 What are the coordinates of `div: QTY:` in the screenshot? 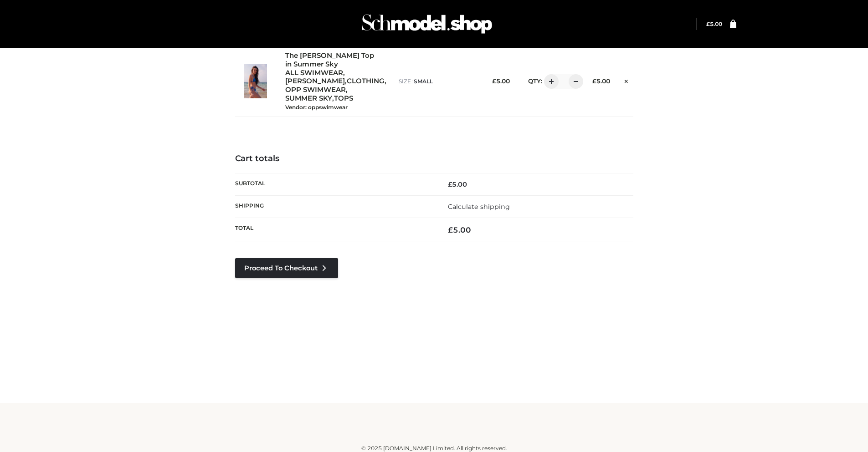 It's located at (548, 82).